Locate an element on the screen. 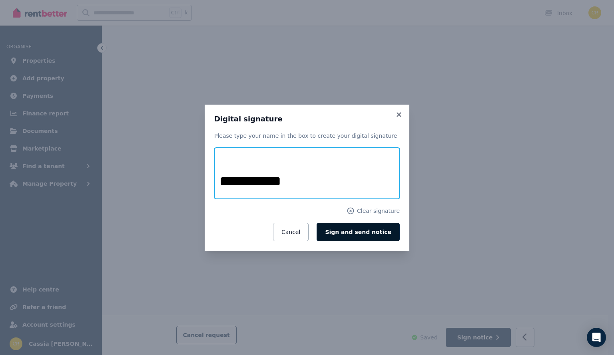 The width and height of the screenshot is (614, 355). span: Sign and send notice is located at coordinates (358, 232).